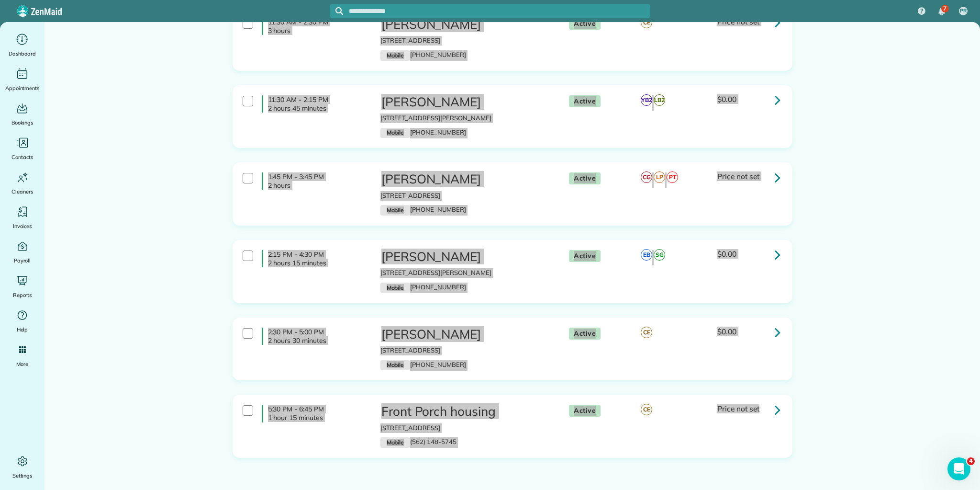  I want to click on p: 2 hours, so click(317, 186).